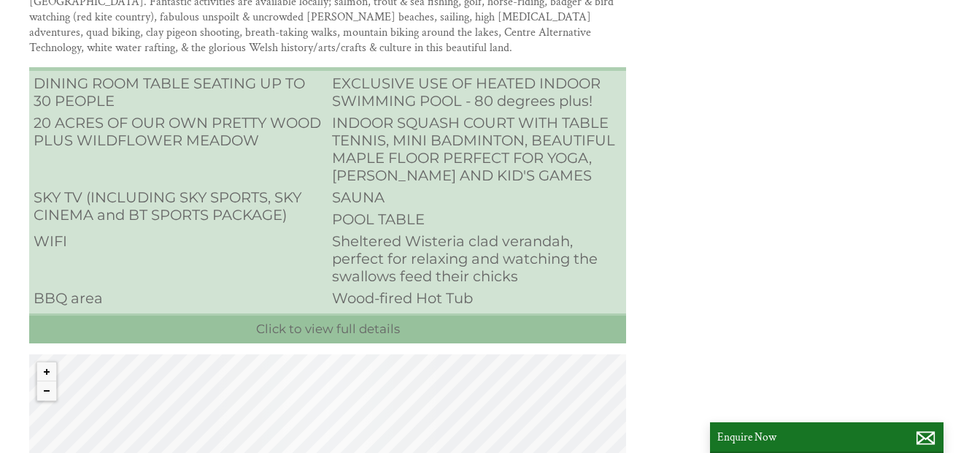 The width and height of the screenshot is (980, 453). Describe the element at coordinates (178, 92) in the screenshot. I see `li: DINING ROOM TABLE SEATING UP TO 30 PEOPLE` at that location.